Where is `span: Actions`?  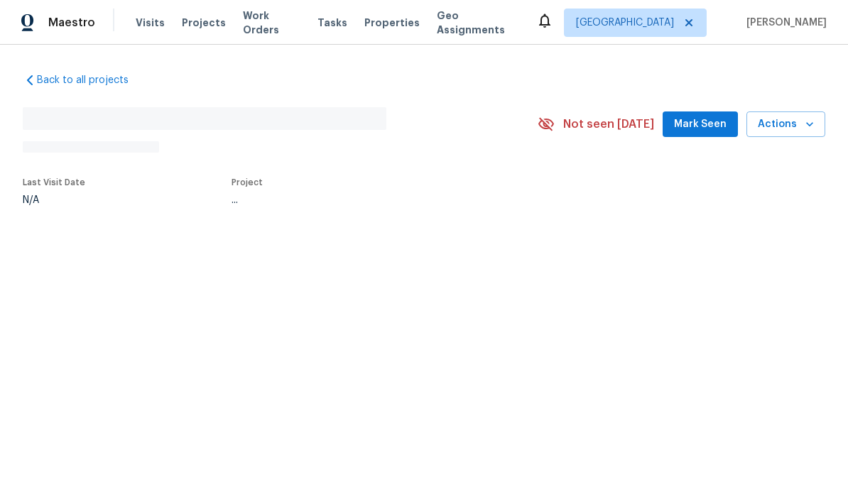 span: Actions is located at coordinates (785, 125).